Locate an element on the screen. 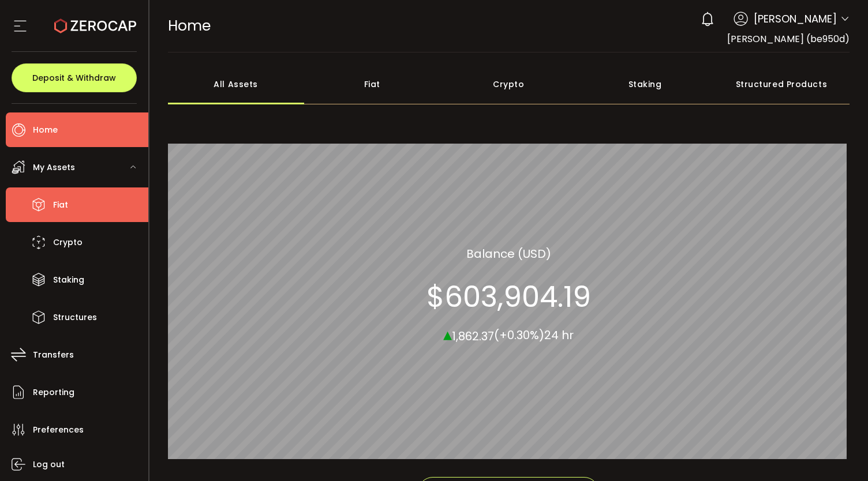  div: Staking is located at coordinates (644, 84).